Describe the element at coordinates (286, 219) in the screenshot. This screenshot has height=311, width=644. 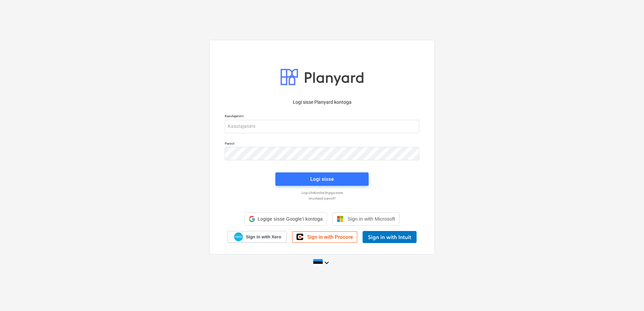
I see `div: Logige sisse Google’i kontoga` at that location.